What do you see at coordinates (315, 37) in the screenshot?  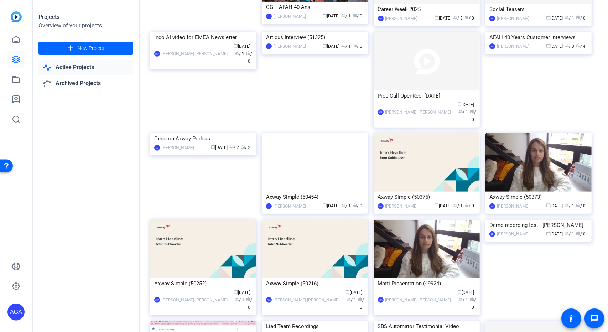 I see `div: Atticus Interview (51325)` at bounding box center [315, 37].